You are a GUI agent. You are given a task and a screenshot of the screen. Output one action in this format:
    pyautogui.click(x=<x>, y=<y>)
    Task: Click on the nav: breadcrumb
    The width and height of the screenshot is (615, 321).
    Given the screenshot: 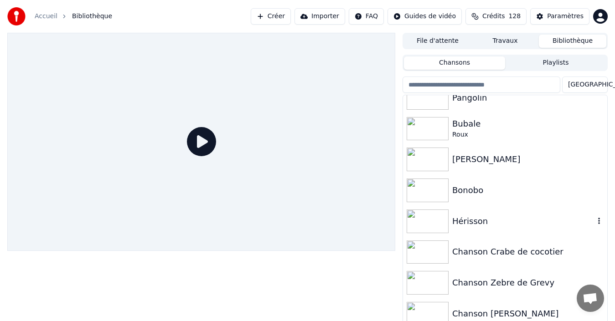 What is the action you would take?
    pyautogui.click(x=73, y=16)
    